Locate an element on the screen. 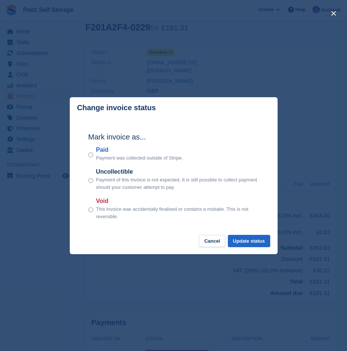 The width and height of the screenshot is (347, 351). label: Paid is located at coordinates (140, 150).